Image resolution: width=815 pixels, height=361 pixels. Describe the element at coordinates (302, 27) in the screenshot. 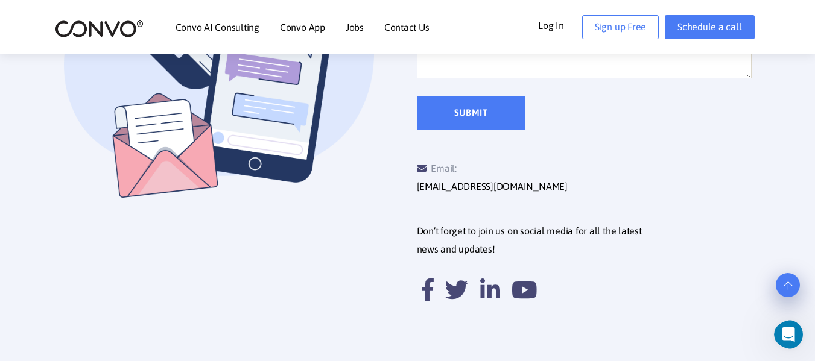

I see `a: Convo App` at that location.